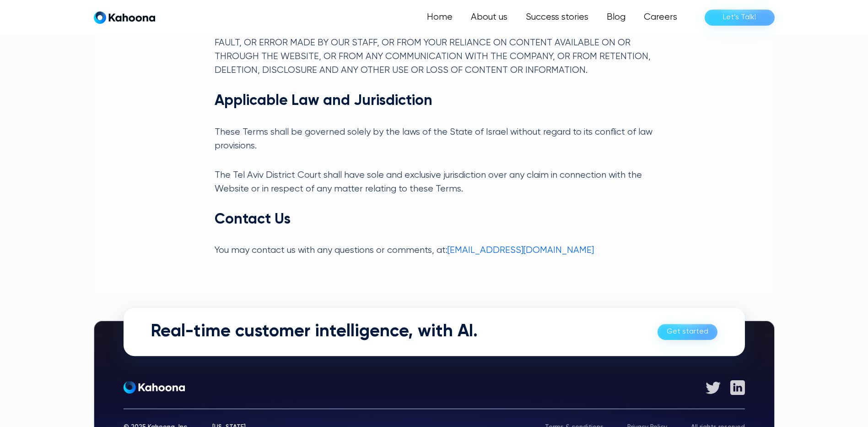 Image resolution: width=868 pixels, height=427 pixels. I want to click on a: Careers, so click(660, 17).